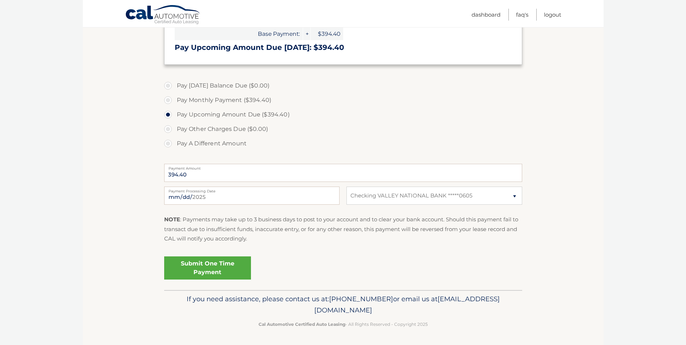 The height and width of the screenshot is (345, 686). I want to click on a: Submit One Time Payment, so click(208, 268).